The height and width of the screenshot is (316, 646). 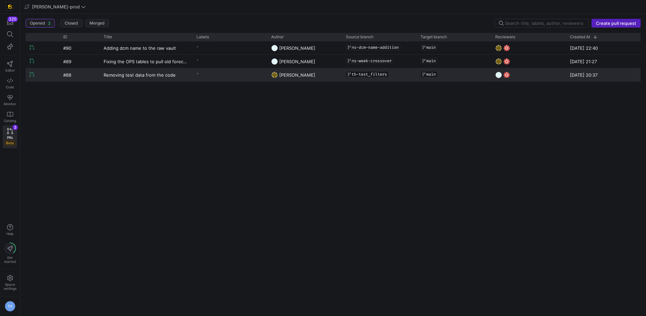 What do you see at coordinates (79, 61) in the screenshot?
I see `div: #89` at bounding box center [79, 61].